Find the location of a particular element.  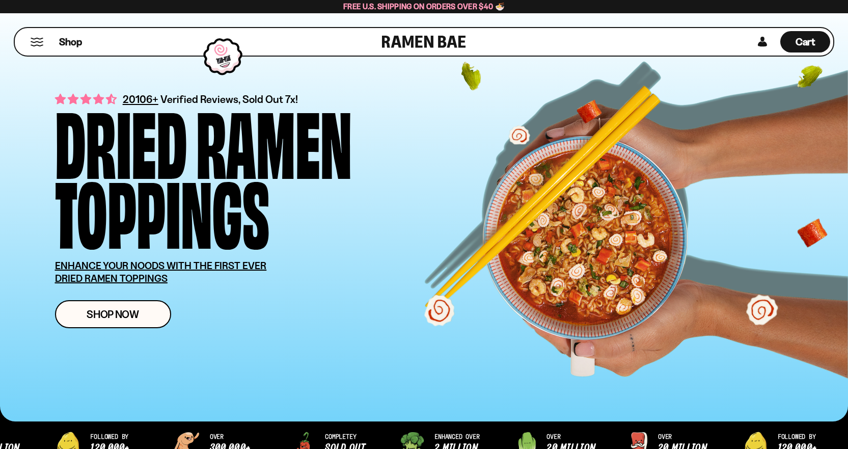

span: Cart is located at coordinates (805, 42).